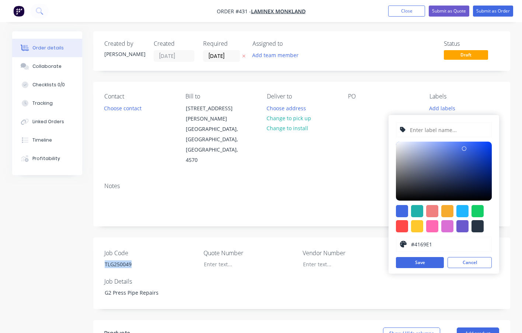 This screenshot has width=522, height=333. What do you see at coordinates (477, 226) in the screenshot?
I see `div: #273444` at bounding box center [477, 226].